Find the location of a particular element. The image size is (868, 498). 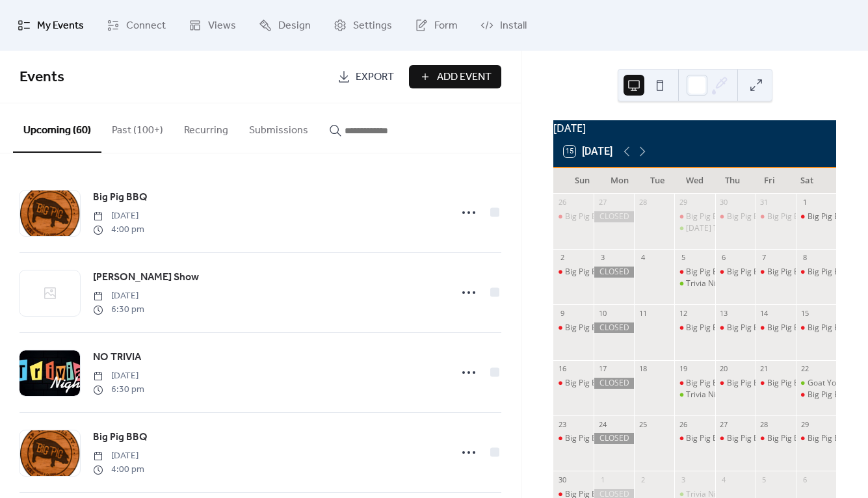

button: Past (100+) is located at coordinates (137, 128).